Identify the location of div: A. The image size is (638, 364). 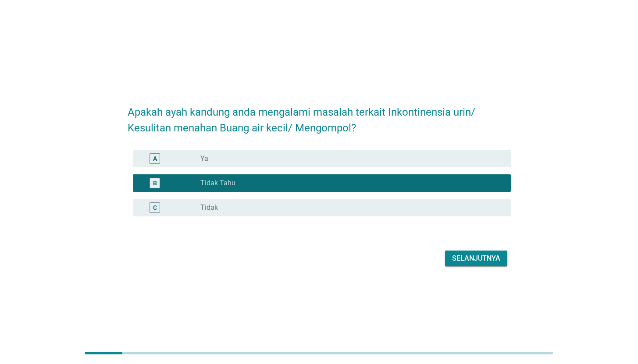
(155, 158).